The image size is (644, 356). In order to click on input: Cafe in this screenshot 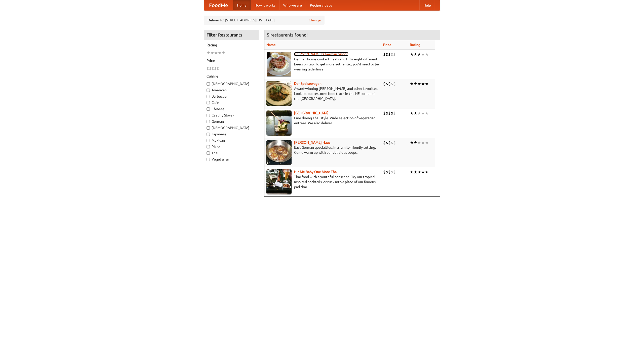, I will do `click(208, 103)`.